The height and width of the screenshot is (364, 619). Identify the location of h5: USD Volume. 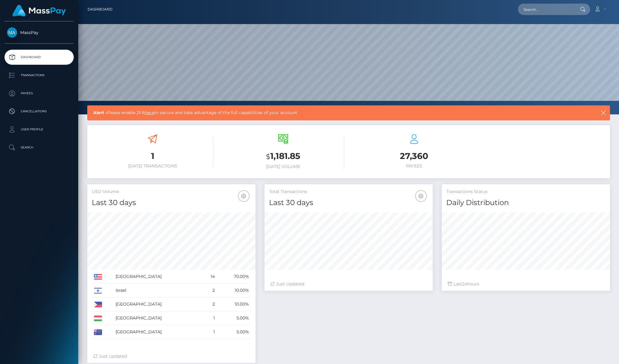
(171, 191).